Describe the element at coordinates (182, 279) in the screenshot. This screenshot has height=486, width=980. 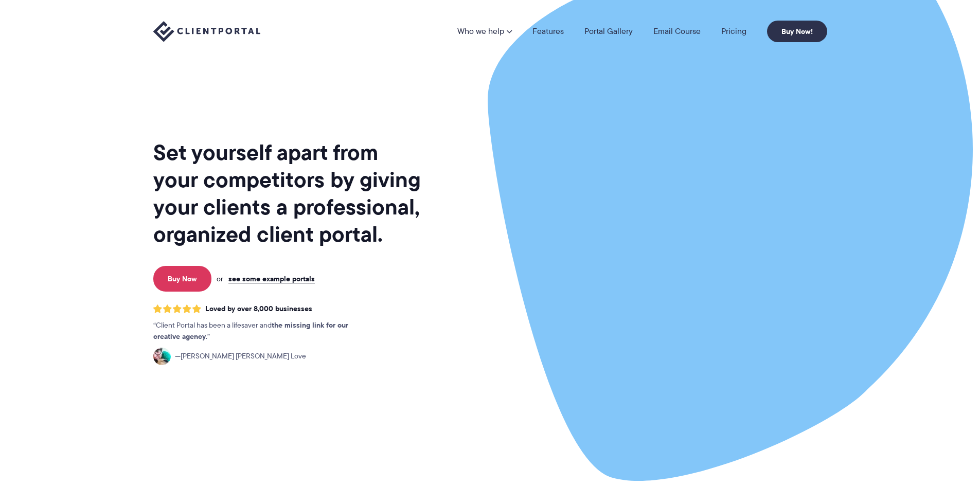
I see `a: Buy Now` at that location.